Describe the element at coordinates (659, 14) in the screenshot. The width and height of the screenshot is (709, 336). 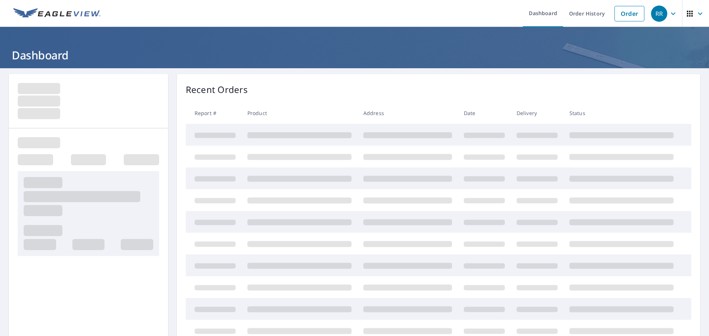
I see `div: RR` at that location.